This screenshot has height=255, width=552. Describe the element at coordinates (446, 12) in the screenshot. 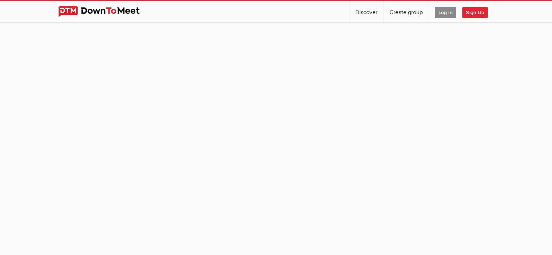

I see `span: Log In` at that location.